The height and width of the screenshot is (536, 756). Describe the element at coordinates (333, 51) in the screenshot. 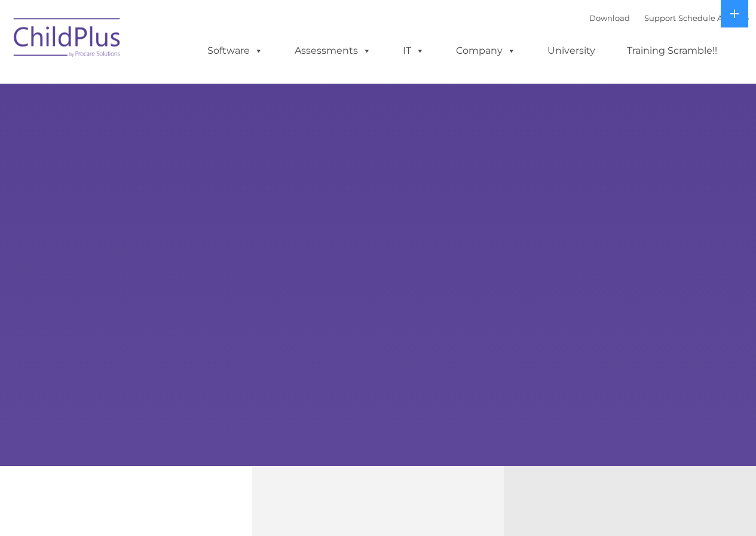

I see `a: Assessments` at that location.